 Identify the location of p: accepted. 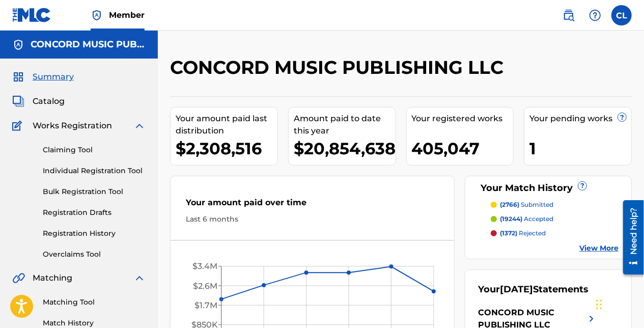
(526, 219).